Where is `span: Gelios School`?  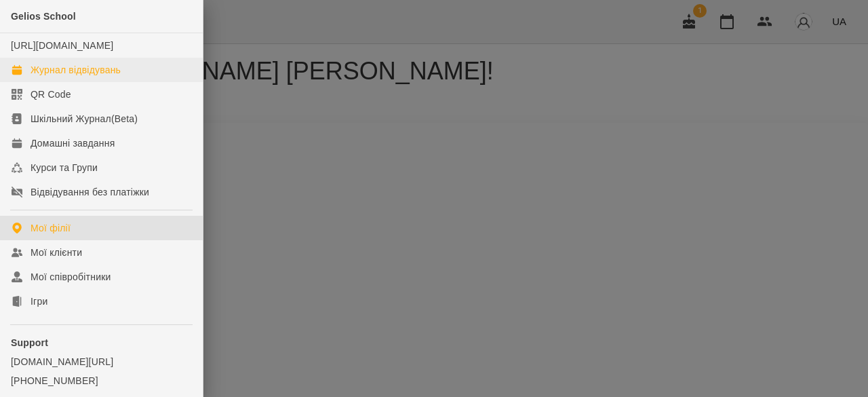 span: Gelios School is located at coordinates (44, 16).